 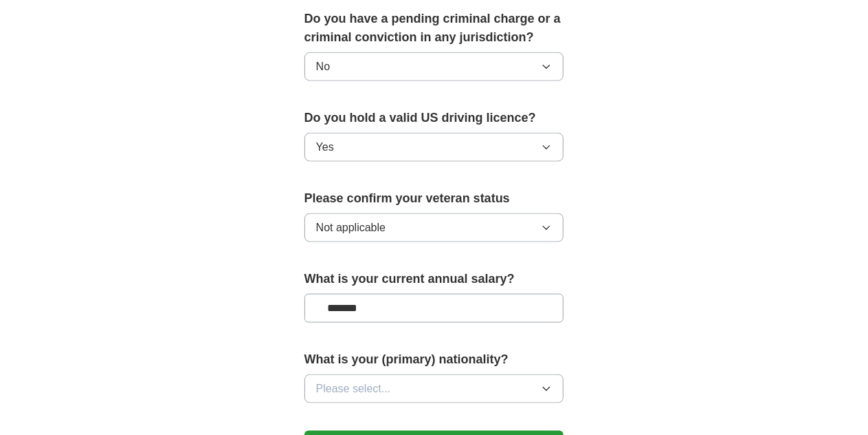 I want to click on span: No, so click(x=323, y=67).